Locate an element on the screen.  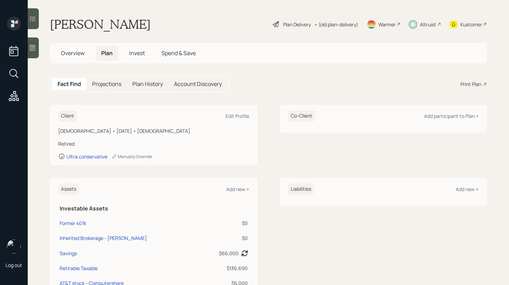
h5: Investable Assets is located at coordinates (153, 208).